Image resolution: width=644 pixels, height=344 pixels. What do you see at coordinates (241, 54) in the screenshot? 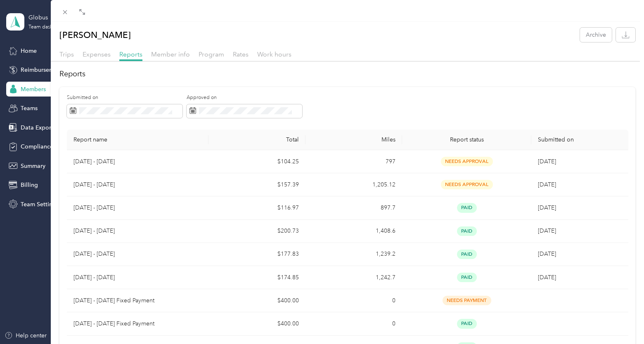
I see `span: Rates` at bounding box center [241, 54].